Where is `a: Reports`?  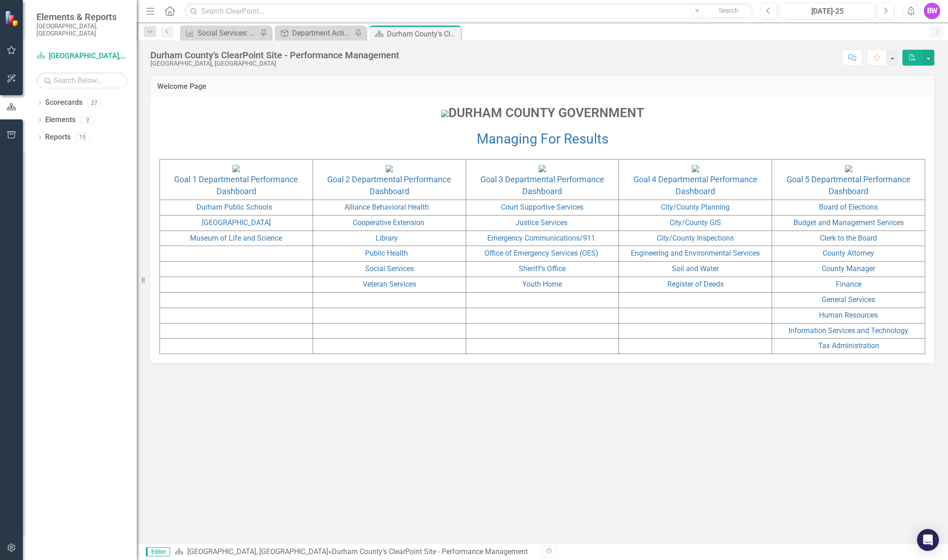 a: Reports is located at coordinates (58, 137).